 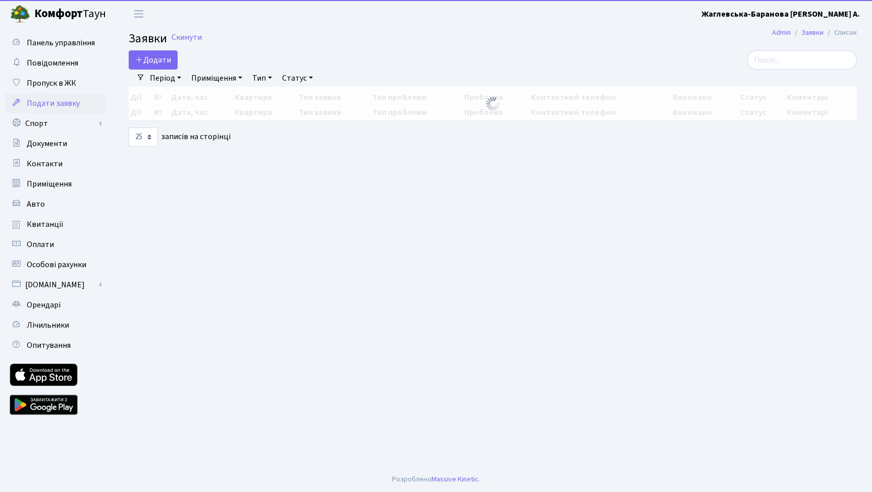 What do you see at coordinates (781, 32) in the screenshot?
I see `a: Admin` at bounding box center [781, 32].